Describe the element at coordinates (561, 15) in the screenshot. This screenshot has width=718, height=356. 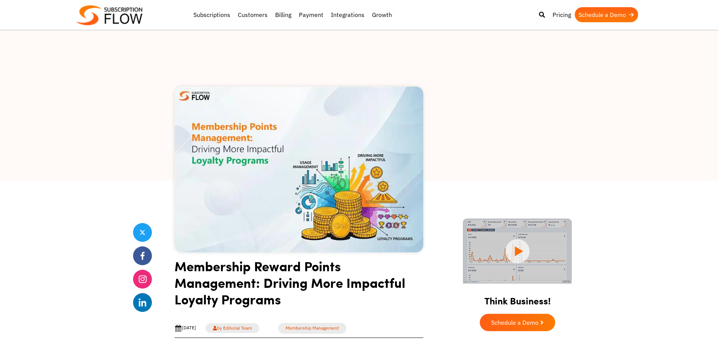
I see `a: Pricing` at that location.